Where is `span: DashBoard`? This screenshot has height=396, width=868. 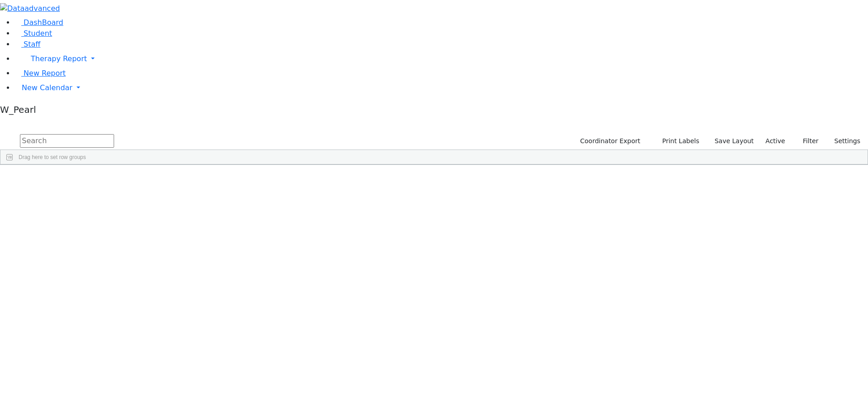
span: DashBoard is located at coordinates (44, 22).